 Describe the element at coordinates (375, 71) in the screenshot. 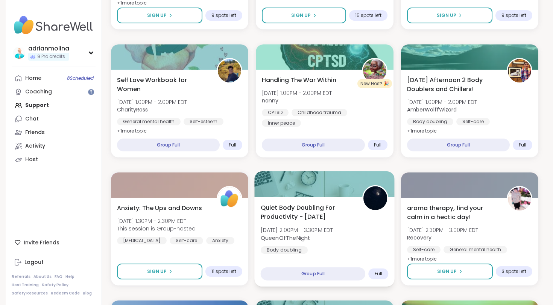

I see `img: nanny` at that location.